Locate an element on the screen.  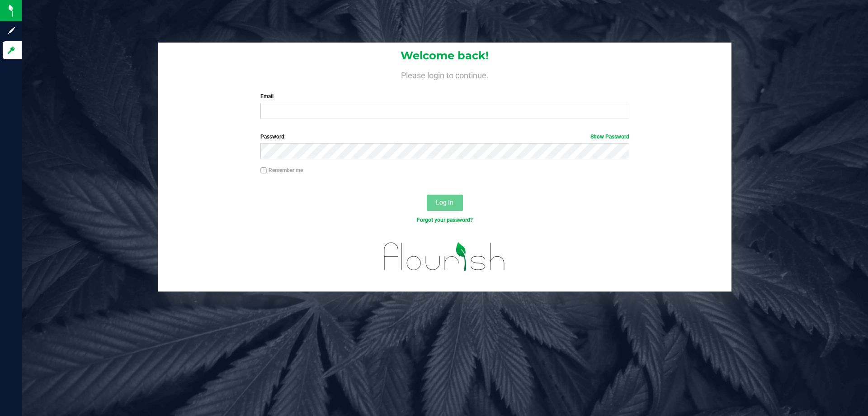
label: Remember me is located at coordinates (282, 170).